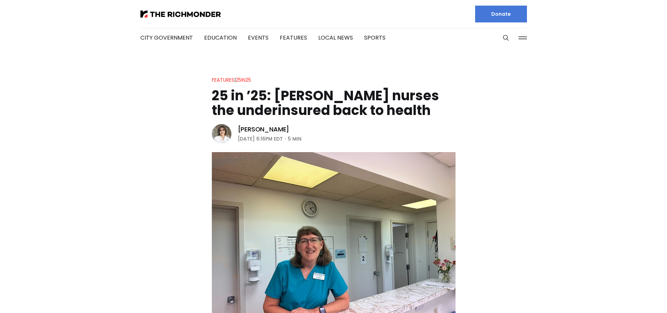  I want to click on a: Education, so click(220, 37).